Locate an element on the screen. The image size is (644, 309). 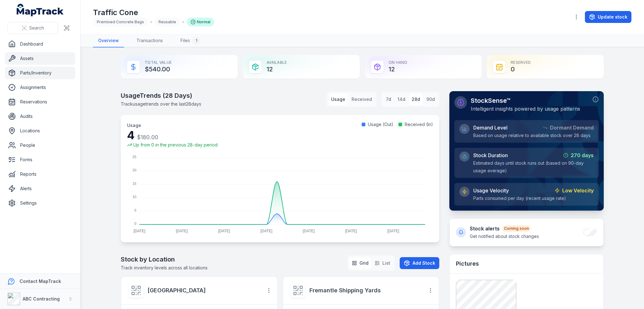
span: Usage (Out) is located at coordinates (380, 125).